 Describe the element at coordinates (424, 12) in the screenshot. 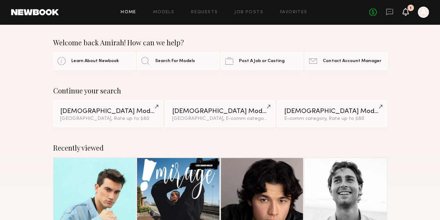

I see `a: A` at that location.